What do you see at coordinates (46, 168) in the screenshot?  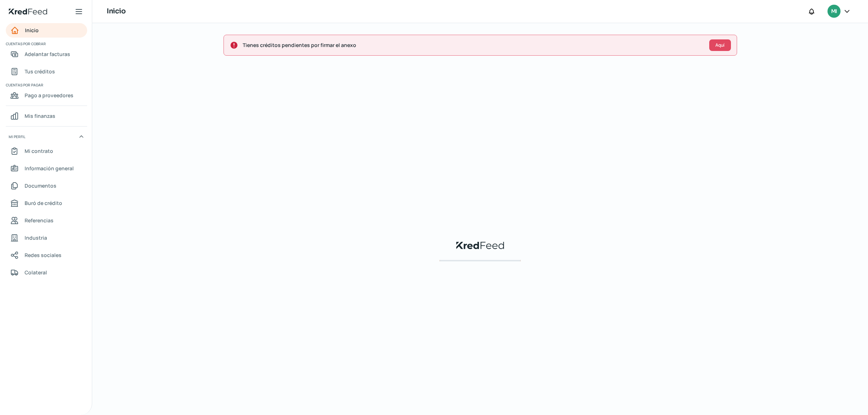 I see `a: Información general` at bounding box center [46, 168].